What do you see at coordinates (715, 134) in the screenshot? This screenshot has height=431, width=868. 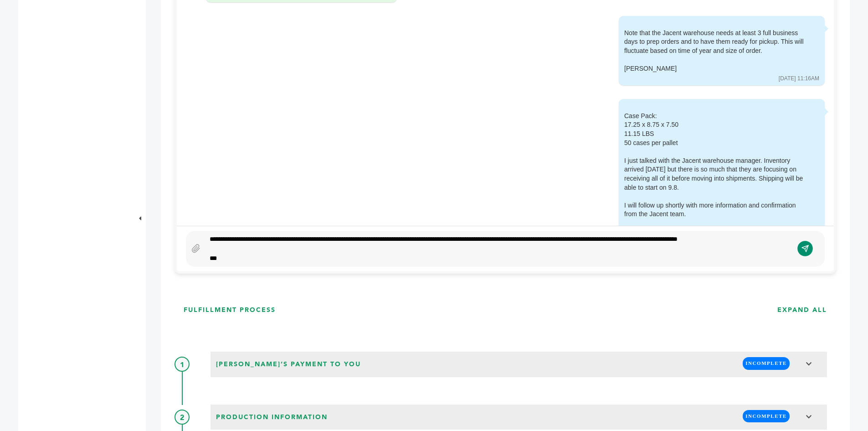 I see `div: 11.15 LBS` at bounding box center [715, 134].